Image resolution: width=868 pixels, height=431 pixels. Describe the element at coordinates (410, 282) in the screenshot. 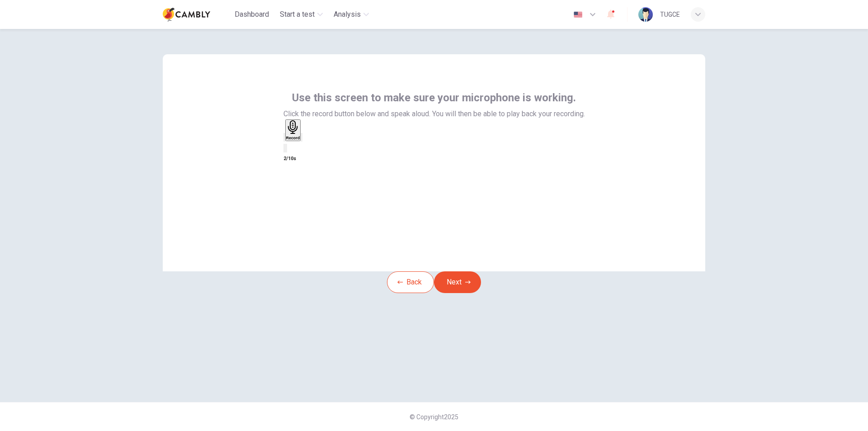

I see `button: Back` at that location.